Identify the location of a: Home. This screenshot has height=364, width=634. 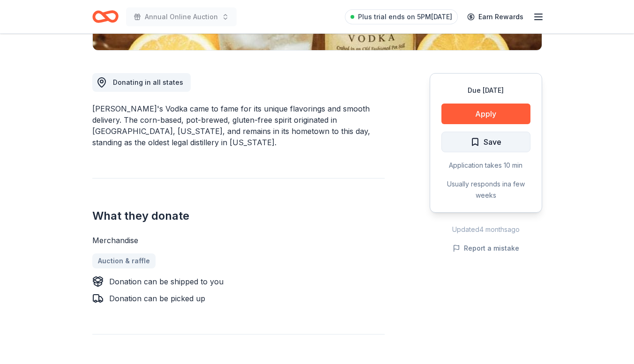
(106, 16).